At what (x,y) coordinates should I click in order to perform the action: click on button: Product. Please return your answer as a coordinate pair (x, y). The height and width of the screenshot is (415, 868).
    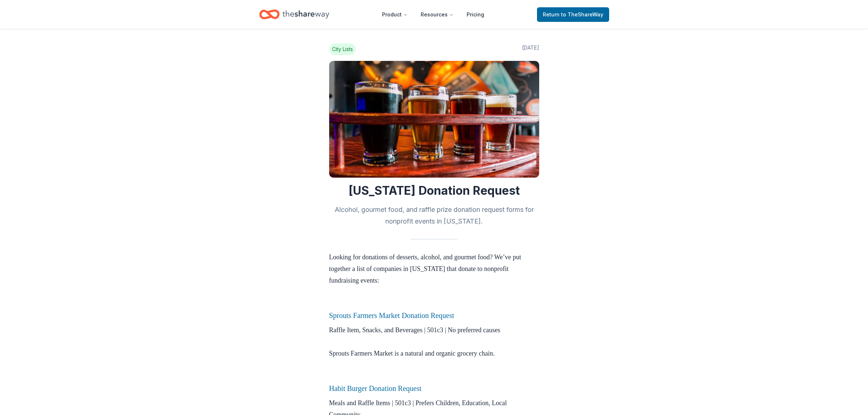
    Looking at the image, I should click on (395, 15).